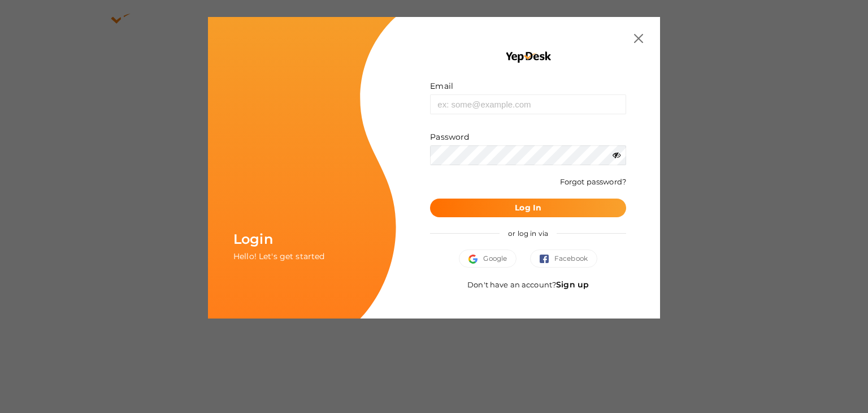  I want to click on button: Log In, so click(528, 207).